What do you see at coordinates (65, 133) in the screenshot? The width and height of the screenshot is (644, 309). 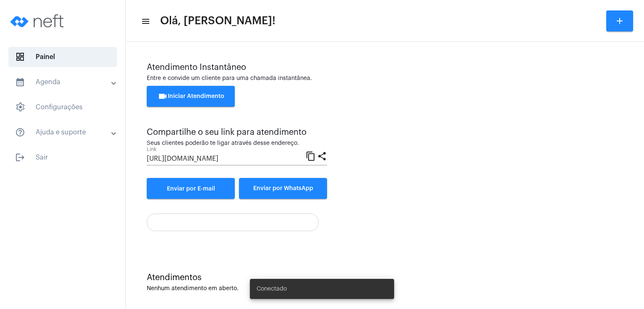 I see `mat-expansion-panel-header: sidenav iconAjuda e suporte` at bounding box center [65, 133].